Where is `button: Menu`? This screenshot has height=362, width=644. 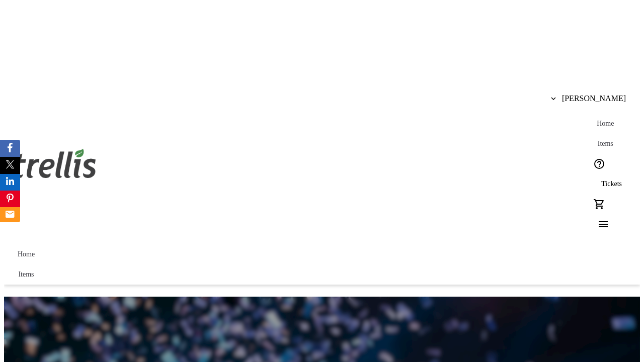
button: Menu is located at coordinates (599, 225).